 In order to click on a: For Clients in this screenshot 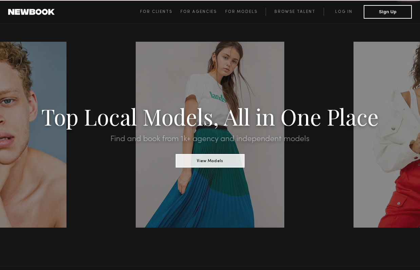, I will do `click(160, 12)`.